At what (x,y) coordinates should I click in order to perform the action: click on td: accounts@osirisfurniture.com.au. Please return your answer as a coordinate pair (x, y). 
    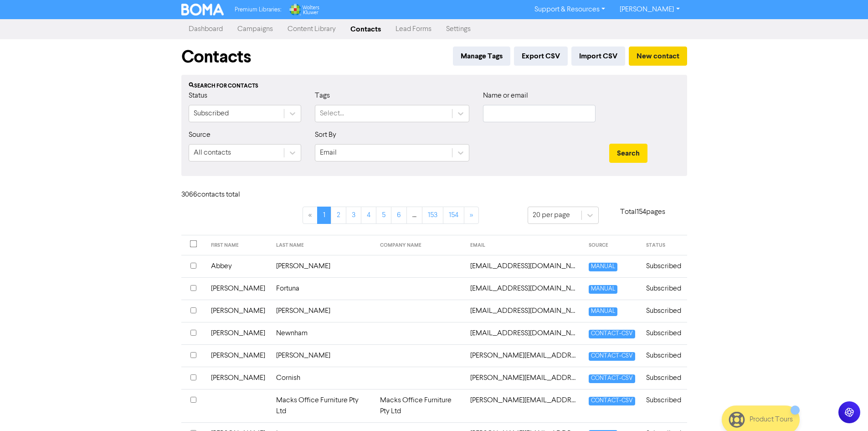
    Looking at the image, I should click on (524, 288).